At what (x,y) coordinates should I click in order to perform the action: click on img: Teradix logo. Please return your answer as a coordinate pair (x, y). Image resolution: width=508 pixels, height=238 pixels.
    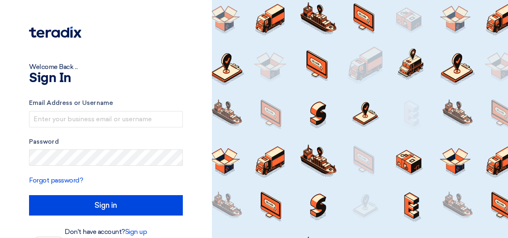
    Looking at the image, I should click on (55, 32).